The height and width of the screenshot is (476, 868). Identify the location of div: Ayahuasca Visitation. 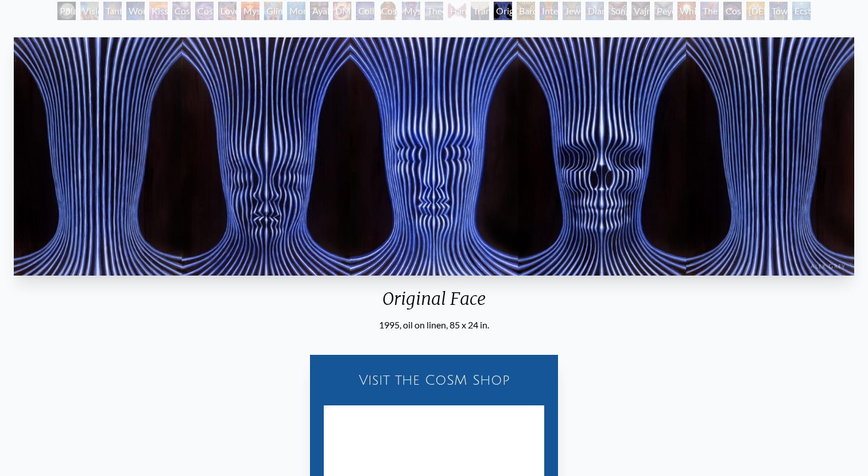
(319, 11).